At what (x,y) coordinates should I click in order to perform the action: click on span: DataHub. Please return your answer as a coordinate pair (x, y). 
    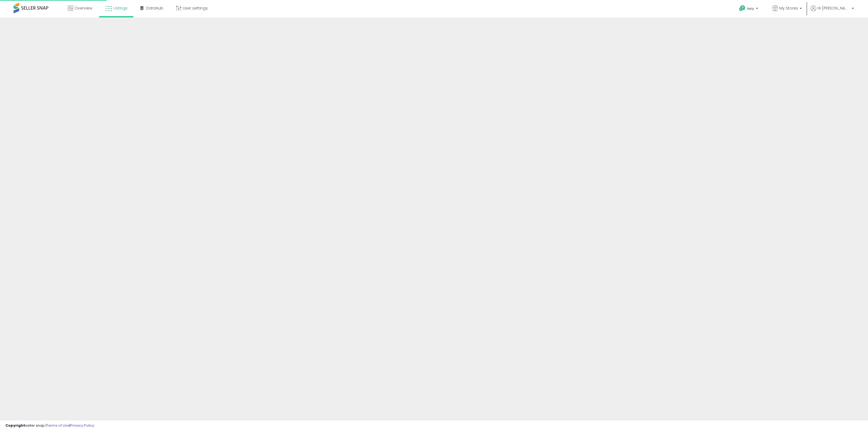
    Looking at the image, I should click on (155, 8).